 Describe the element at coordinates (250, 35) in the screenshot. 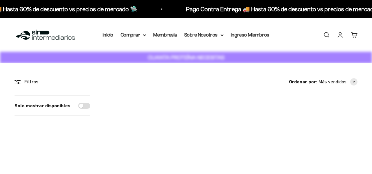

I see `a: Ingreso Miembros` at that location.